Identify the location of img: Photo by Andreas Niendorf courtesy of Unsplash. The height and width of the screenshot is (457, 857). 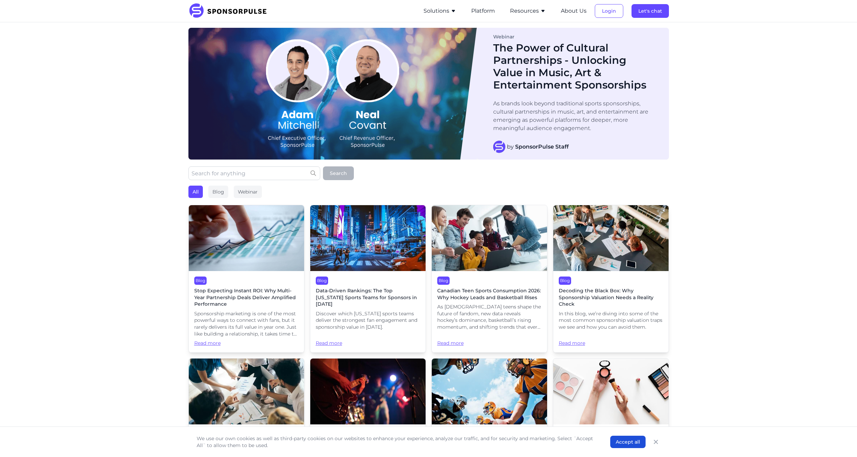
(368, 238).